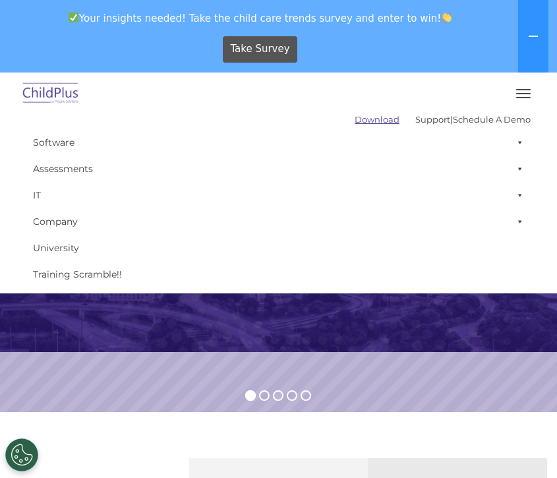  What do you see at coordinates (278, 274) in the screenshot?
I see `a: Training Scramble!!` at bounding box center [278, 274].